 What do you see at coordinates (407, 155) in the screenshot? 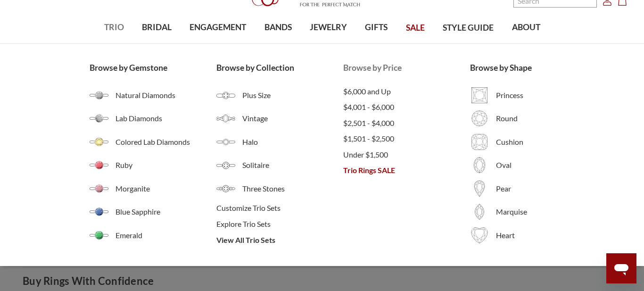
I see `a: Under $1,500` at bounding box center [407, 155].